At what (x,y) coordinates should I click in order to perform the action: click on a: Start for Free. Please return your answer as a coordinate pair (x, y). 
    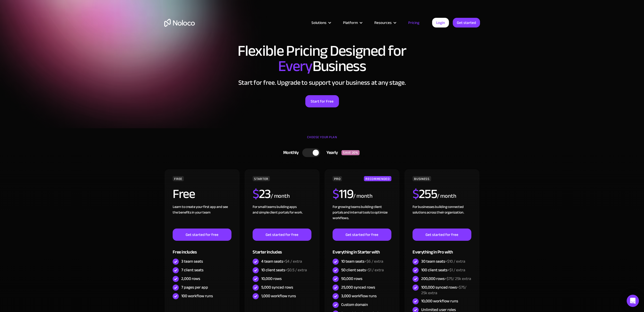
    Looking at the image, I should click on (322, 101).